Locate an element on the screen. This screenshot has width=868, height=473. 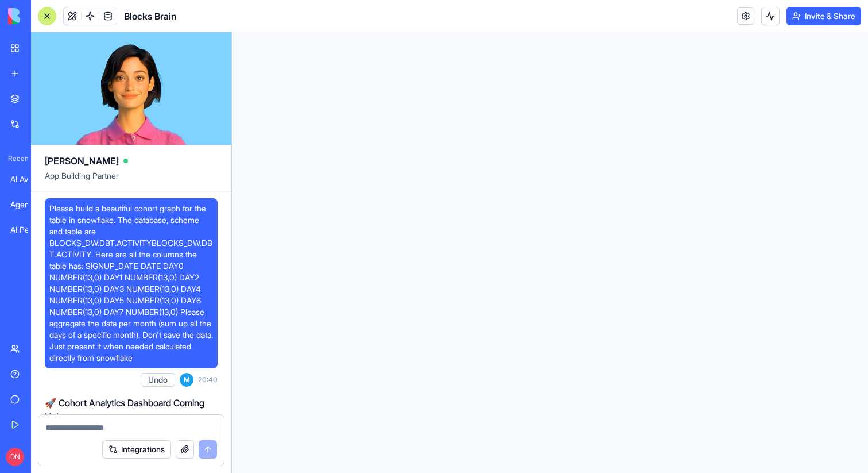
div: Agent Studio is located at coordinates (26, 205).